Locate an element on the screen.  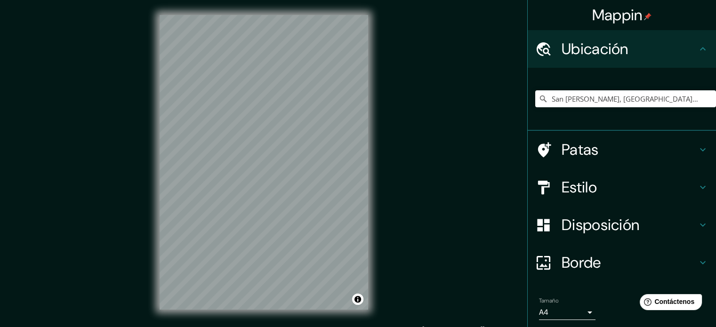
div: Patas is located at coordinates (621, 150).